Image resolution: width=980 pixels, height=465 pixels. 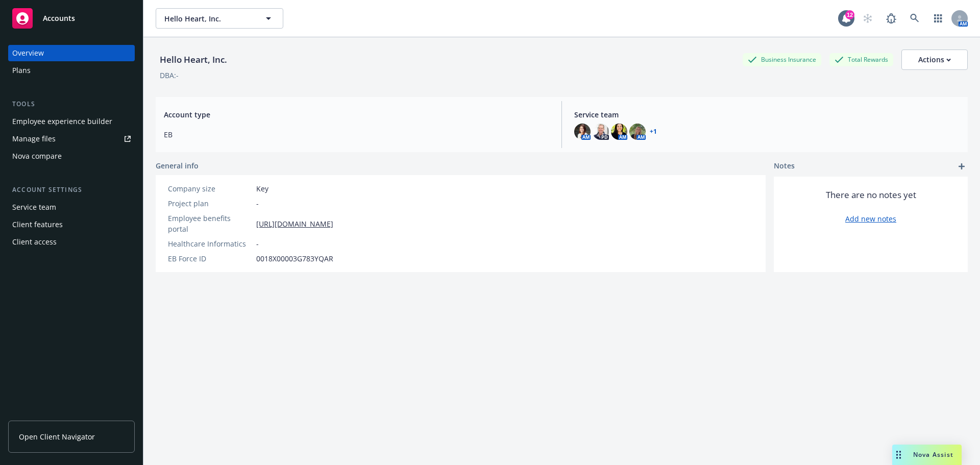 What do you see at coordinates (868, 18) in the screenshot?
I see `a: Start snowing` at bounding box center [868, 18].